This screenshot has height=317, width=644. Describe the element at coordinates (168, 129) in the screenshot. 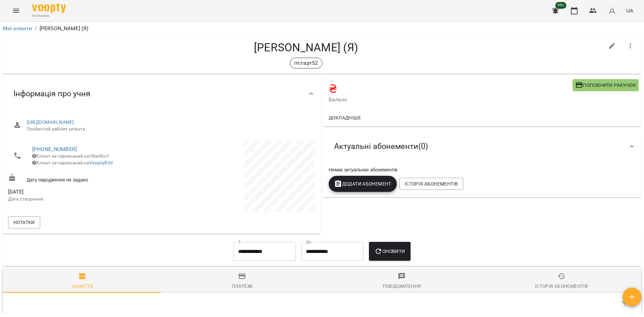

I see `span: Особистий кабінет клієнта` at that location.